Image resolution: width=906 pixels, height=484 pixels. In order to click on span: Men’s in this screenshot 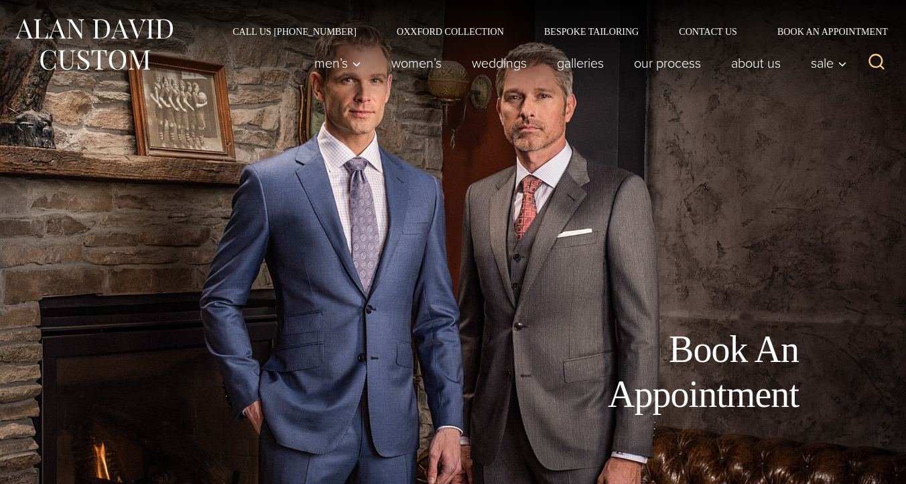, I will do `click(338, 63)`.